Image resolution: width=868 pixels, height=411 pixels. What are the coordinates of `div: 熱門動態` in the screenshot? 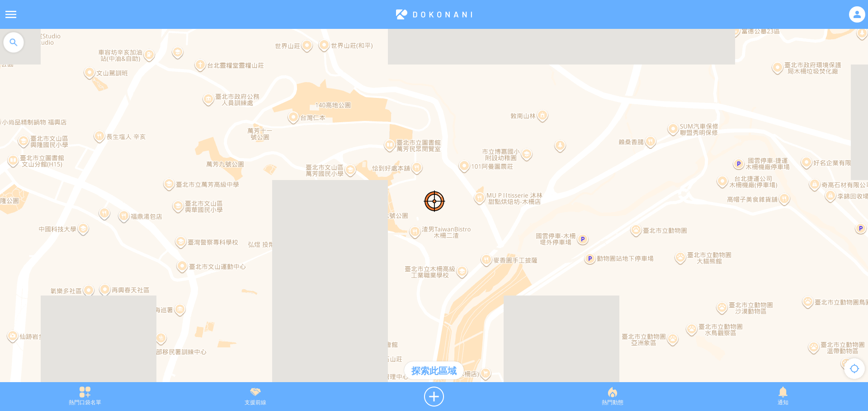 It's located at (613, 397).